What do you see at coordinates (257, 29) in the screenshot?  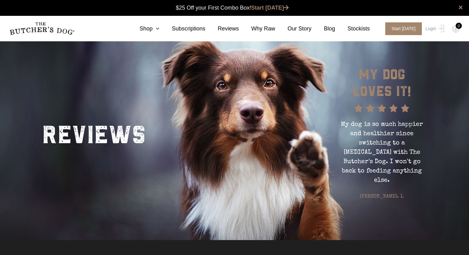 I see `a: Why Raw` at bounding box center [257, 29].